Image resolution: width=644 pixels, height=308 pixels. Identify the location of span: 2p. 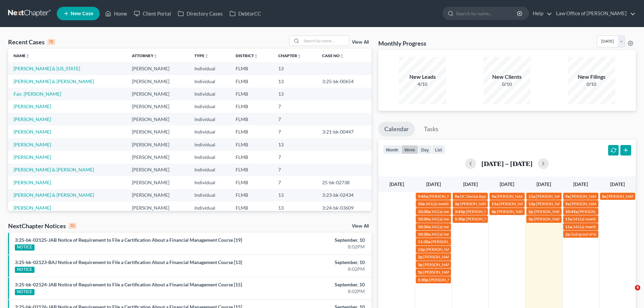
(531, 211).